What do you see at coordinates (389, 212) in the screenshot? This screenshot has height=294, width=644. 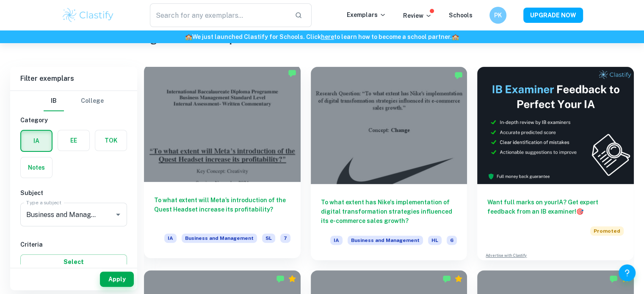 I see `h6: To what extent has Nike's implementation of digital transformation strategies influenced its e-co...` at bounding box center [389, 212].